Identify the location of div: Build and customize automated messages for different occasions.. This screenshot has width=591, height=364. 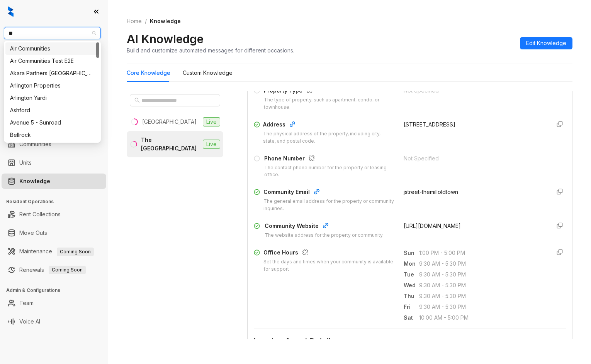
(210, 50).